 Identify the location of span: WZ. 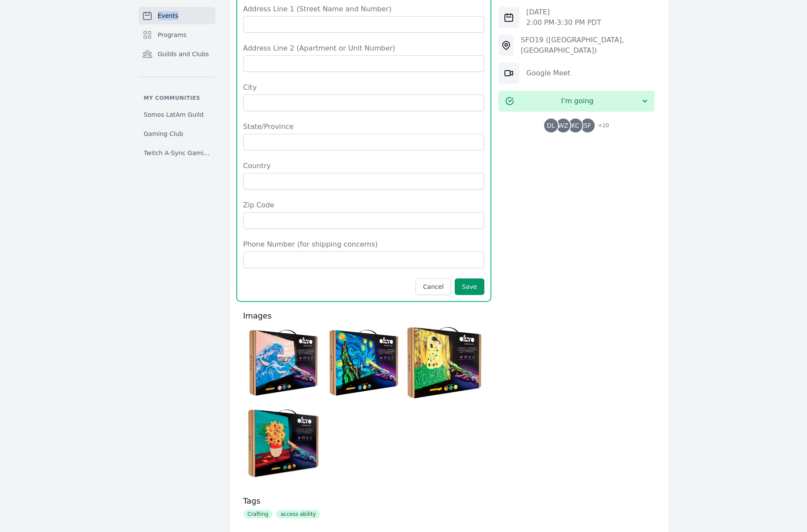
(563, 126).